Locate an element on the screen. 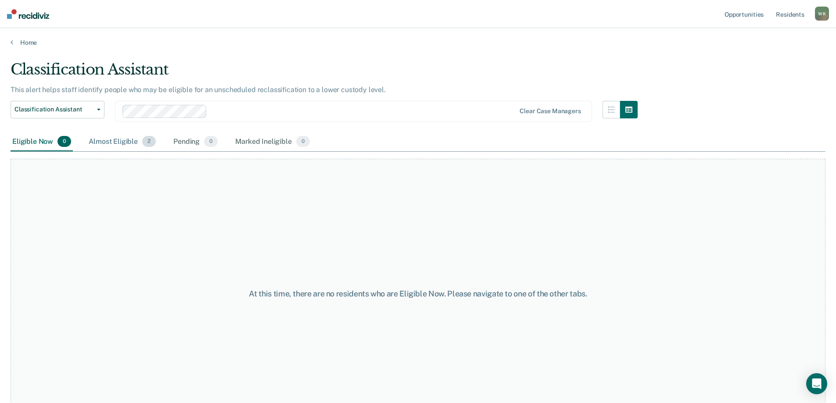 This screenshot has width=836, height=403. div: W K is located at coordinates (822, 14).